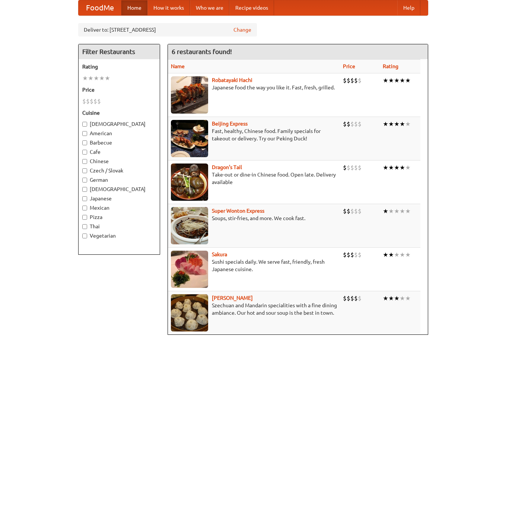 The width and height of the screenshot is (506, 527). What do you see at coordinates (202, 51) in the screenshot?
I see `ng-pluralize: 6 restaurants found!` at bounding box center [202, 51].